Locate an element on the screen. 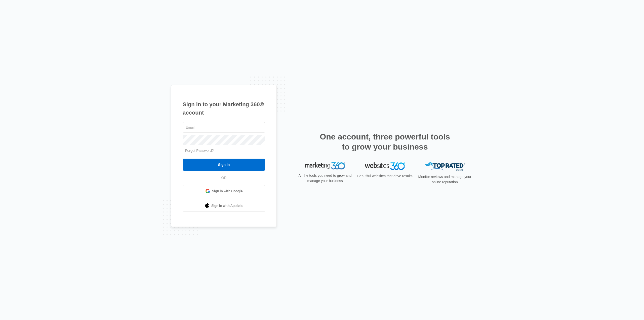 The image size is (644, 320). p: All the tools you need to grow and manage your business is located at coordinates (325, 178).